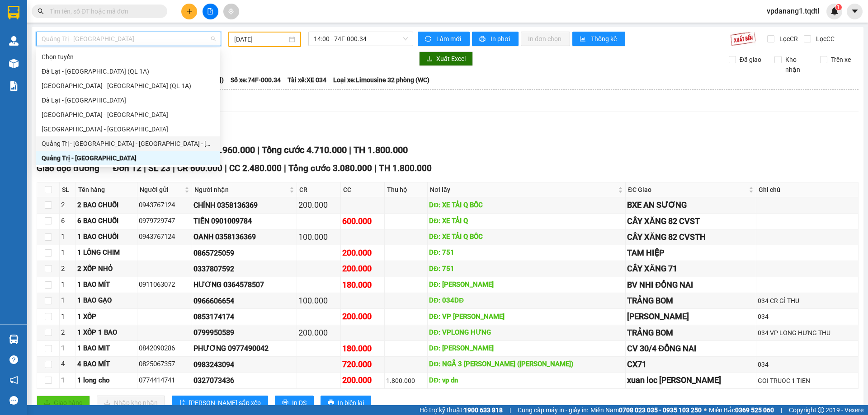  What do you see at coordinates (855, 11) in the screenshot?
I see `button: caret-down` at bounding box center [855, 11].